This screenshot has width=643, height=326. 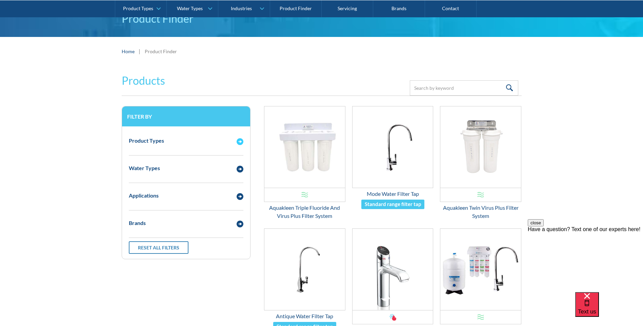 What do you see at coordinates (464, 88) in the screenshot?
I see `input: Search by keyword` at bounding box center [464, 88].